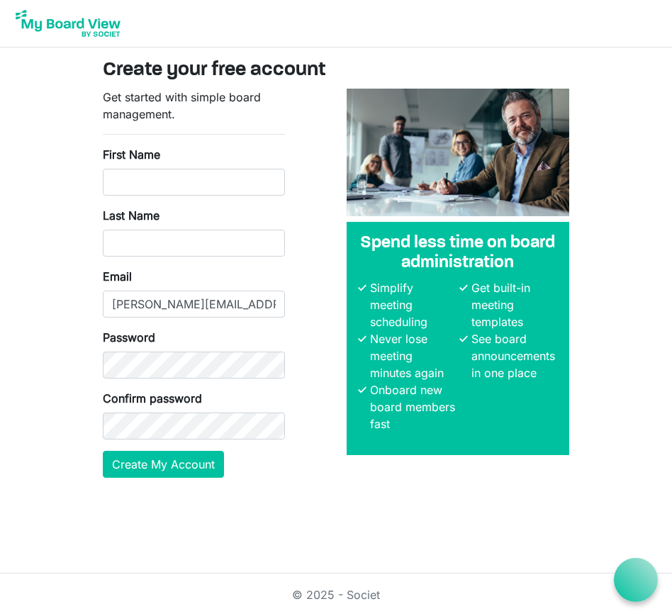  I want to click on span: Get started with simple board management., so click(181, 106).